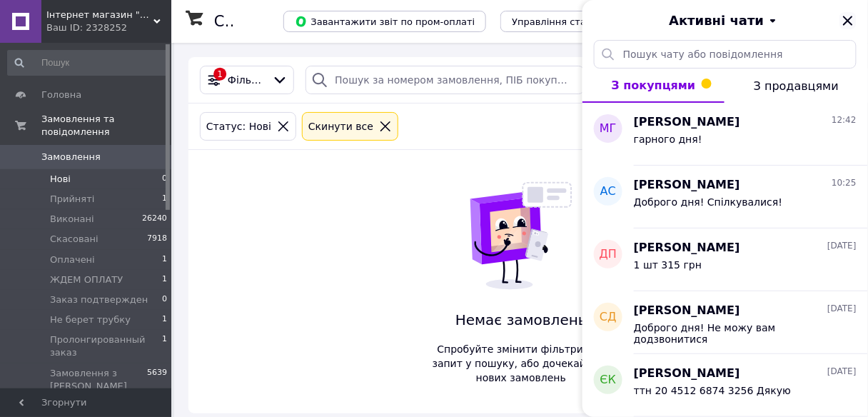 The height and width of the screenshot is (417, 868). Describe the element at coordinates (71, 157) in the screenshot. I see `span: Замовлення` at that location.